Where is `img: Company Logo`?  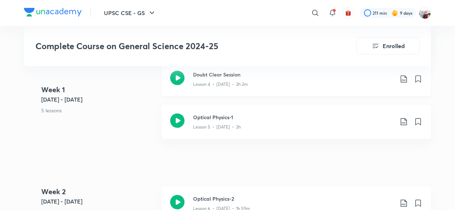 img: Company Logo is located at coordinates (53, 12).